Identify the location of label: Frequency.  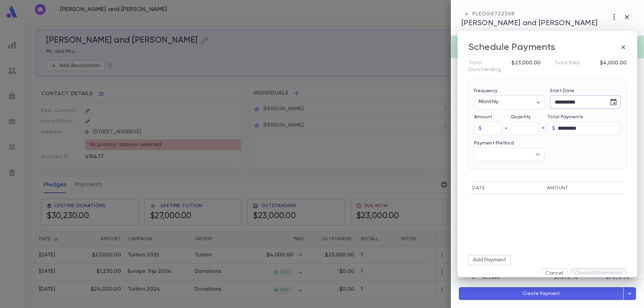
(486, 91).